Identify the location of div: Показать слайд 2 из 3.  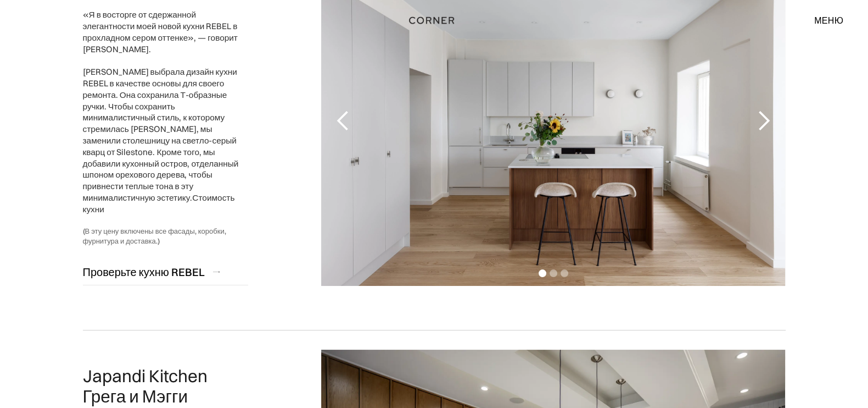
(553, 273).